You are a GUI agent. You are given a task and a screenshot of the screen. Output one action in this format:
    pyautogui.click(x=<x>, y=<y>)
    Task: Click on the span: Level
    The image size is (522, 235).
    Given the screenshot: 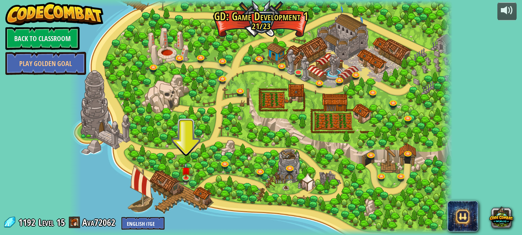 What is the action you would take?
    pyautogui.click(x=46, y=222)
    